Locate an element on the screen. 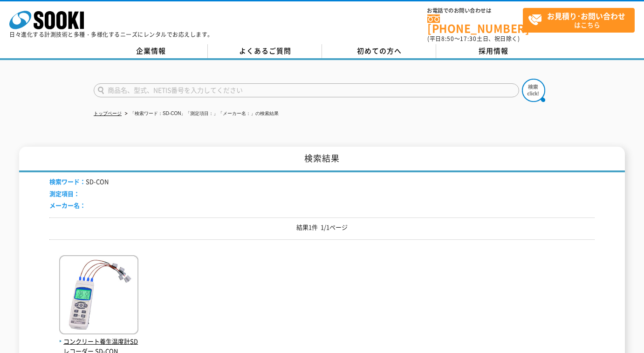  p: 日々進化する計測技術と多種・多様化するニーズにレンタルでお応えします。 is located at coordinates (111, 34).